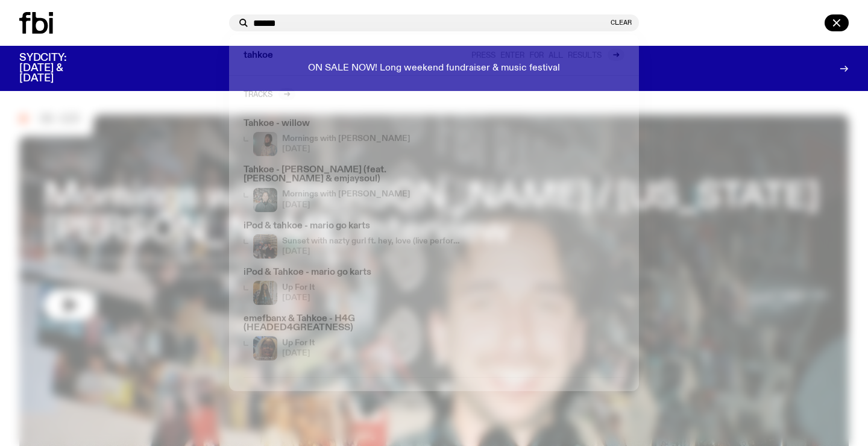 The height and width of the screenshot is (446, 868). I want to click on a: iPod & Tahkoe - mario go kartsIfy - a Brown Skin girl with black braided twists, looking up to th..., so click(355, 286).